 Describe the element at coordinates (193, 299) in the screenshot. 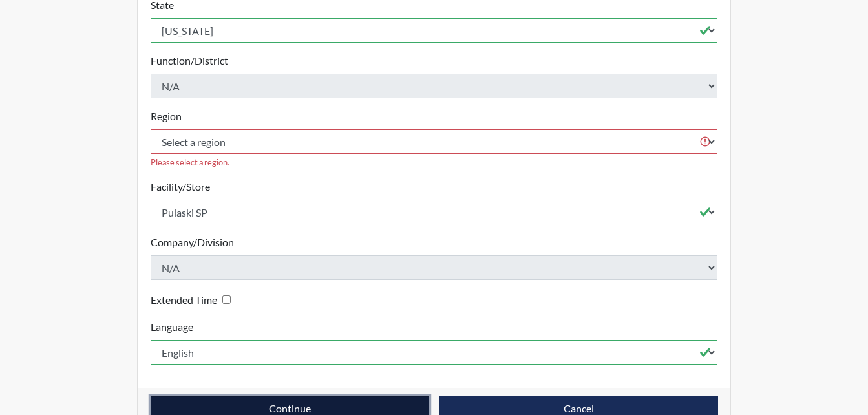

I see `div: Checking this box will provide the interviewee with an accomodation of extra time to answer each ...` at that location.